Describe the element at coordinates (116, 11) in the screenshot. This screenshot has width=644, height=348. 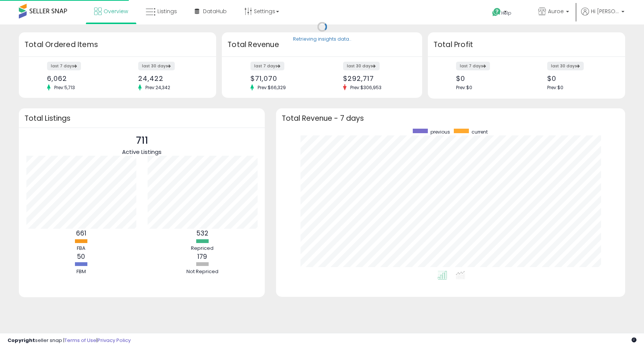
I see `span: Overview` at that location.